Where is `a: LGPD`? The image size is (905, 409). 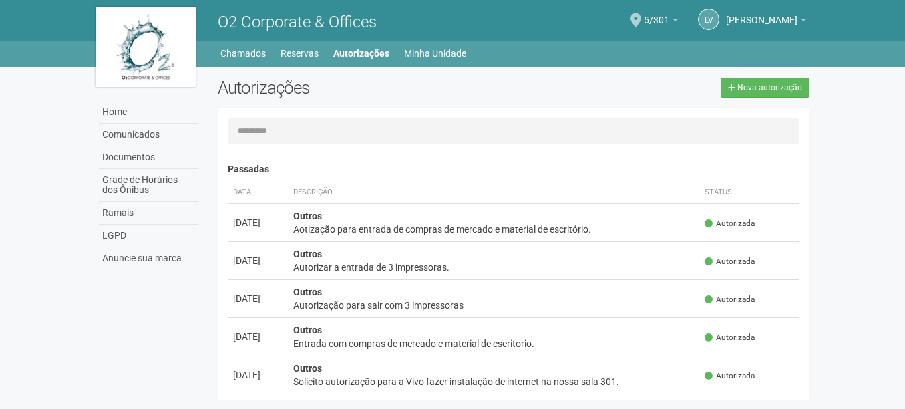
a: LGPD is located at coordinates (148, 236).